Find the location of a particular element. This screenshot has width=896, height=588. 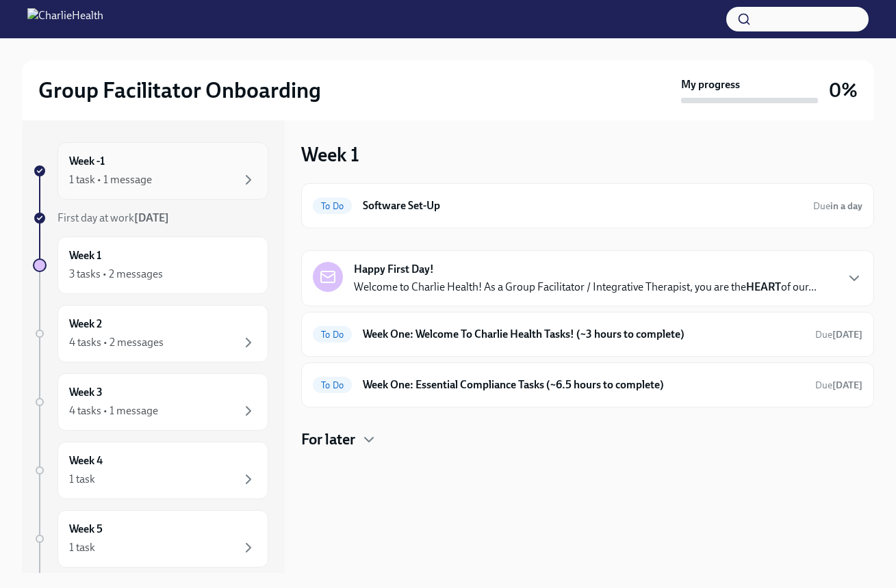

a: Week 24 tasks • 2 messages is located at coordinates (151, 334).